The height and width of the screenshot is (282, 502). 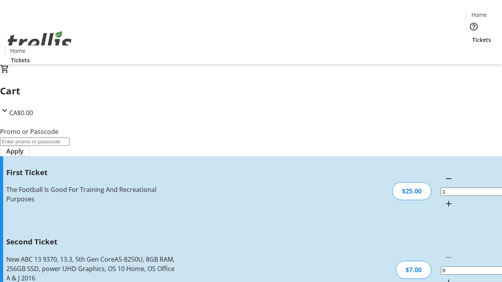 What do you see at coordinates (413, 270) in the screenshot?
I see `div: $7.00` at bounding box center [413, 270].